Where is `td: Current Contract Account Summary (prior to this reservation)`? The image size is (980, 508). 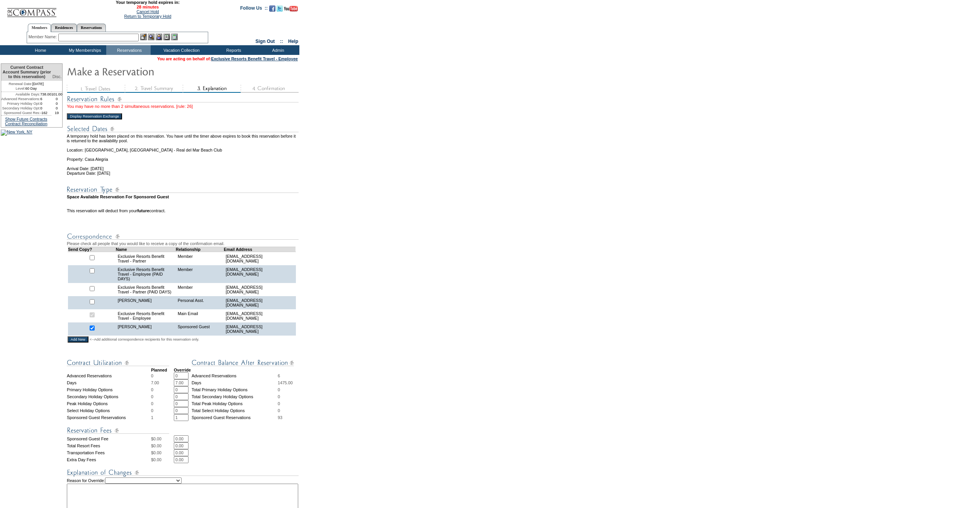 td: Current Contract Account Summary (prior to this reservation) is located at coordinates (27, 72).